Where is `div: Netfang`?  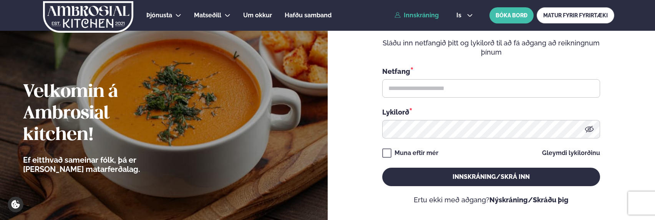
div: Netfang is located at coordinates (491, 71).